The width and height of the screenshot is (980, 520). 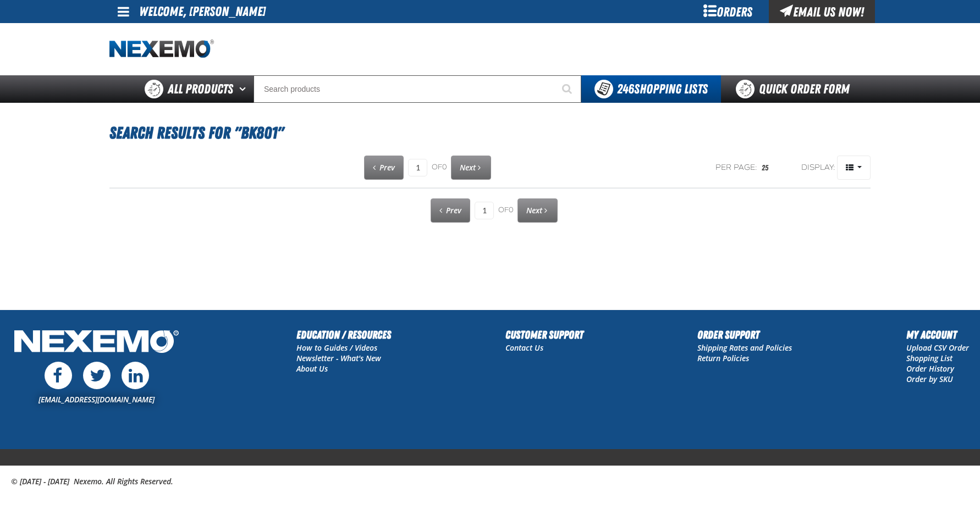 What do you see at coordinates (312, 368) in the screenshot?
I see `a: About Us` at bounding box center [312, 368].